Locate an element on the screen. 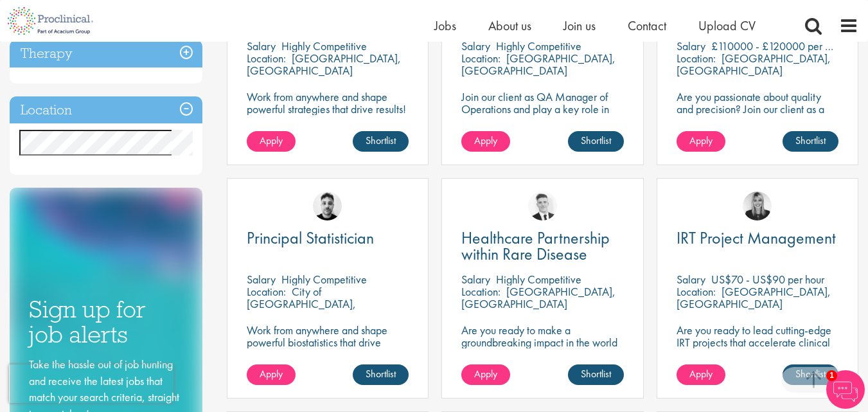  p: Work from anywhere and shape powerful biostatistics that drive results! Enjoy the freedom of remo... is located at coordinates (328, 348).